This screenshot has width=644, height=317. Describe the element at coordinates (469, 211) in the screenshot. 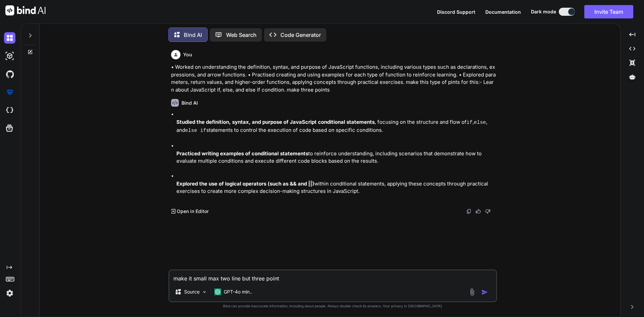

I see `img: copy` at that location.